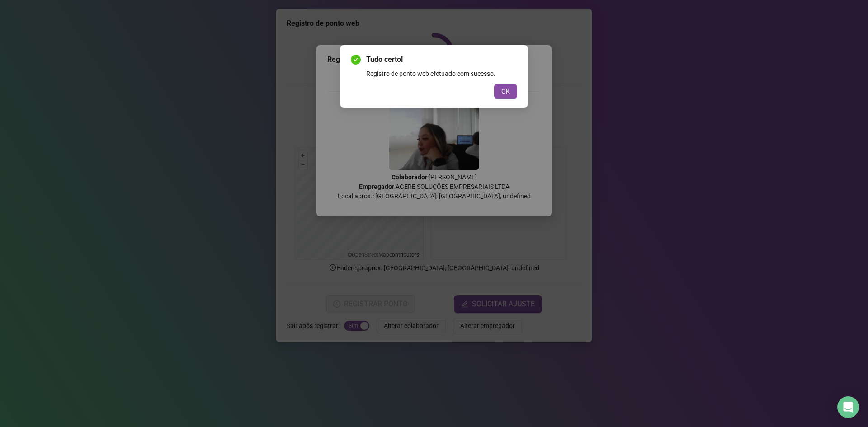 This screenshot has height=427, width=868. What do you see at coordinates (356, 60) in the screenshot?
I see `span: check-circle` at bounding box center [356, 60].